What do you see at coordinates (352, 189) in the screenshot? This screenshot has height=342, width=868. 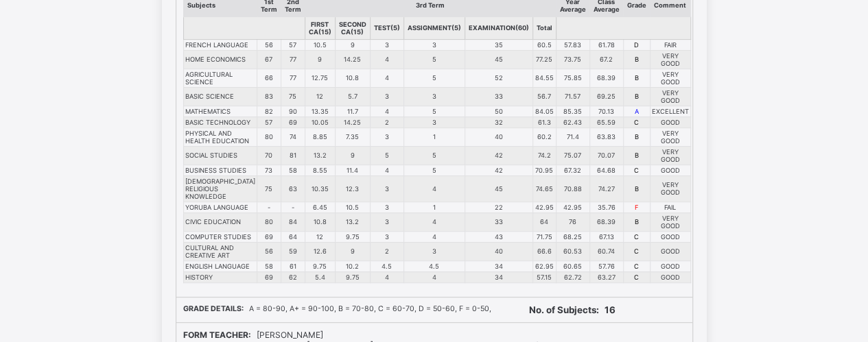 I see `td: 12.3` at bounding box center [352, 189].